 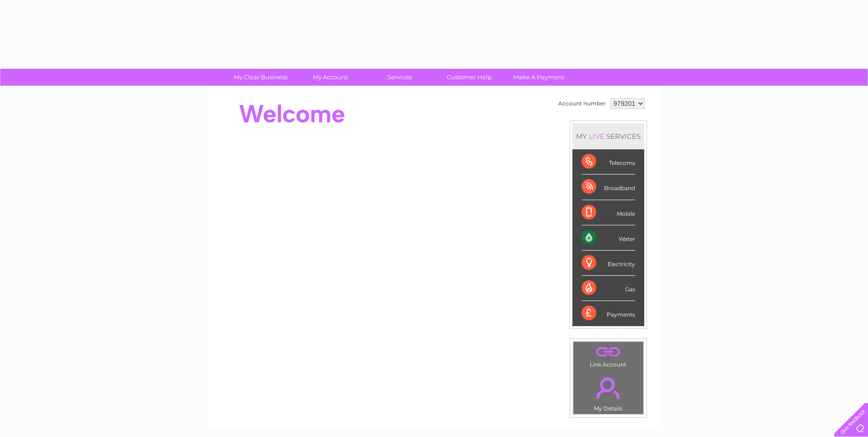 I want to click on a: Services, so click(x=400, y=77).